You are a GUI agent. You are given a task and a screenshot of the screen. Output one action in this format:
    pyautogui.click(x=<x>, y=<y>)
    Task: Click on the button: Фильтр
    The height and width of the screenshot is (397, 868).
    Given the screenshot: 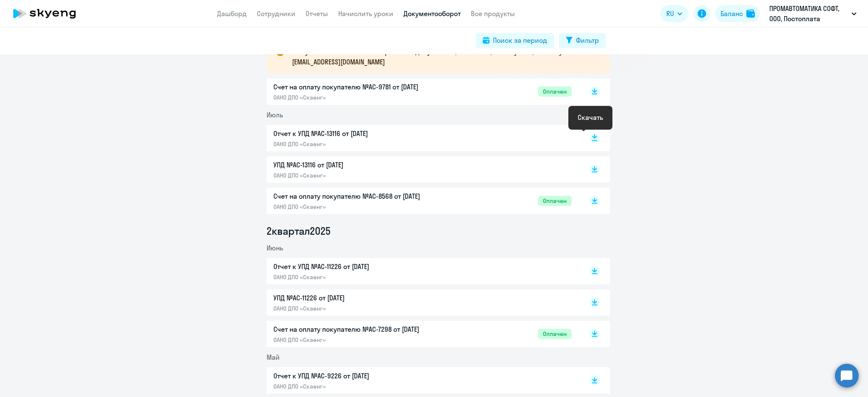 What is the action you would take?
    pyautogui.click(x=582, y=41)
    